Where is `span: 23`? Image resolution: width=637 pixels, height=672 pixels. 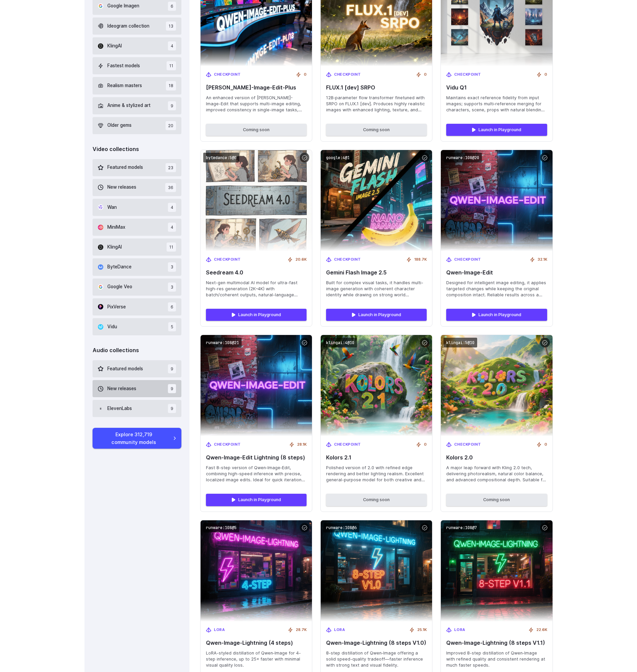
span: 23 is located at coordinates (171, 168).